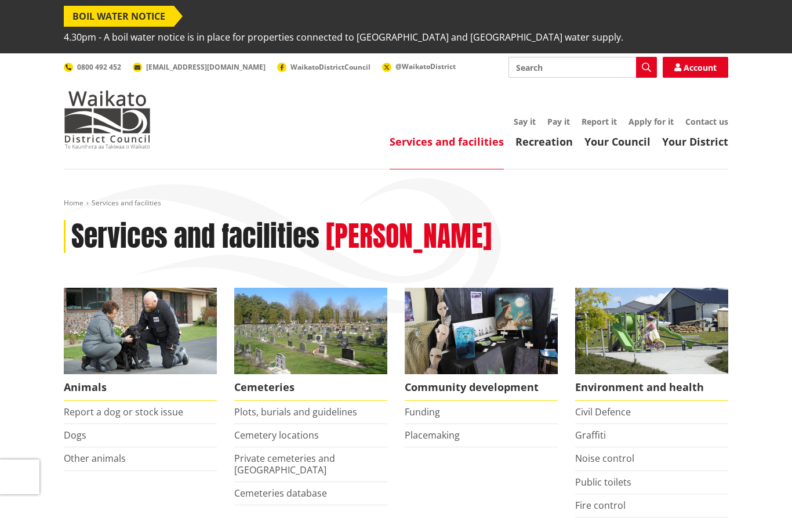  What do you see at coordinates (582, 67) in the screenshot?
I see `input: Search input` at bounding box center [582, 67].